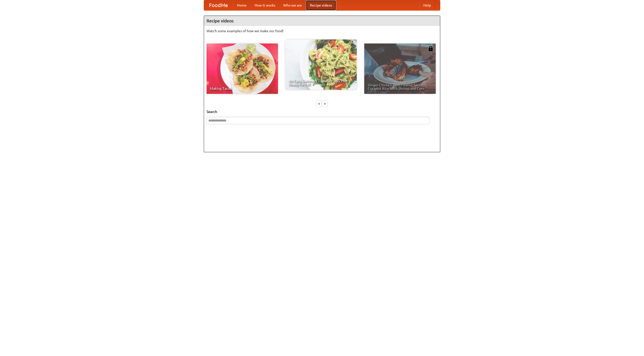 This screenshot has width=644, height=356. Describe the element at coordinates (293, 5) in the screenshot. I see `a: Who we are` at that location.